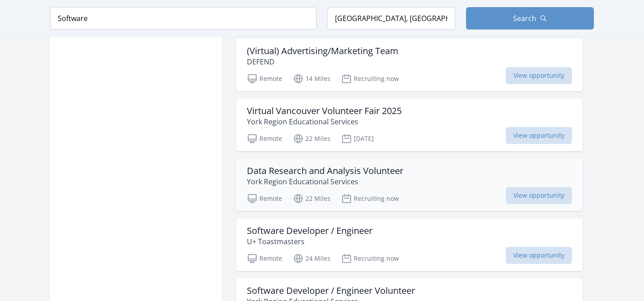  Describe the element at coordinates (322, 62) in the screenshot. I see `p: DEFEND` at that location.